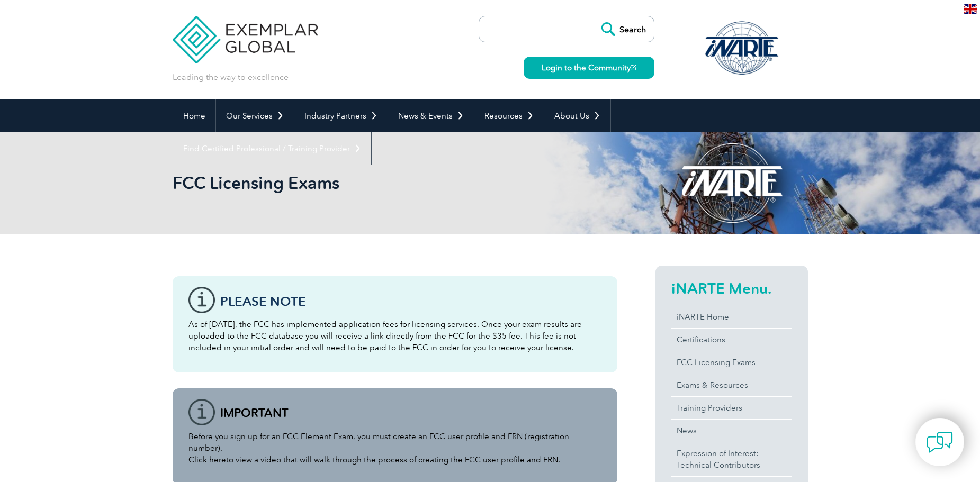 The height and width of the screenshot is (482, 980). What do you see at coordinates (577, 116) in the screenshot?
I see `a: About Us` at bounding box center [577, 116].